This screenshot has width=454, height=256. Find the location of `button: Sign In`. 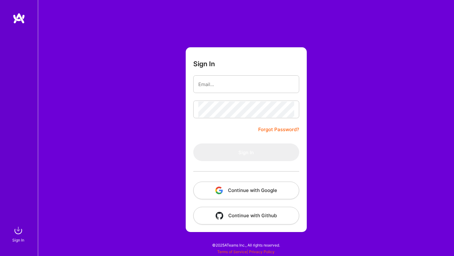

button: Sign In is located at coordinates (246, 152).